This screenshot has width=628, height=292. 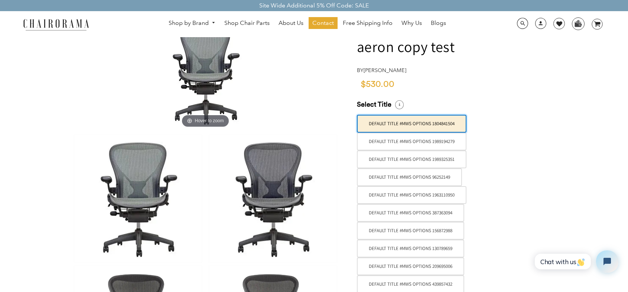 I want to click on label: Default Title #MWS Options 1963110950, so click(x=411, y=195).